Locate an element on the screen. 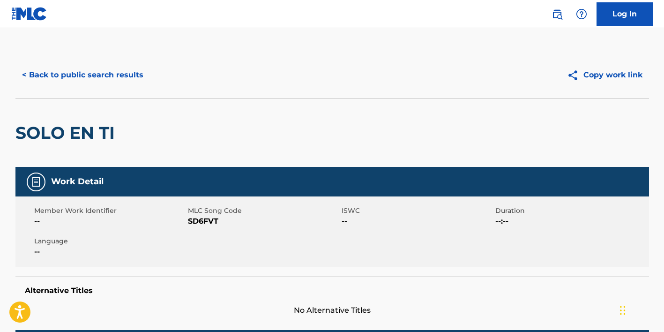 This screenshot has height=332, width=664. span: ISWC is located at coordinates (417, 211).